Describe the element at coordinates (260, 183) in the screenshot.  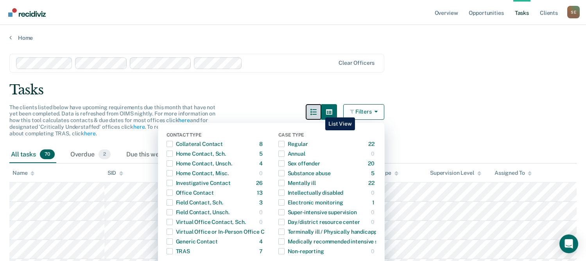
I see `div: 26` at that location.